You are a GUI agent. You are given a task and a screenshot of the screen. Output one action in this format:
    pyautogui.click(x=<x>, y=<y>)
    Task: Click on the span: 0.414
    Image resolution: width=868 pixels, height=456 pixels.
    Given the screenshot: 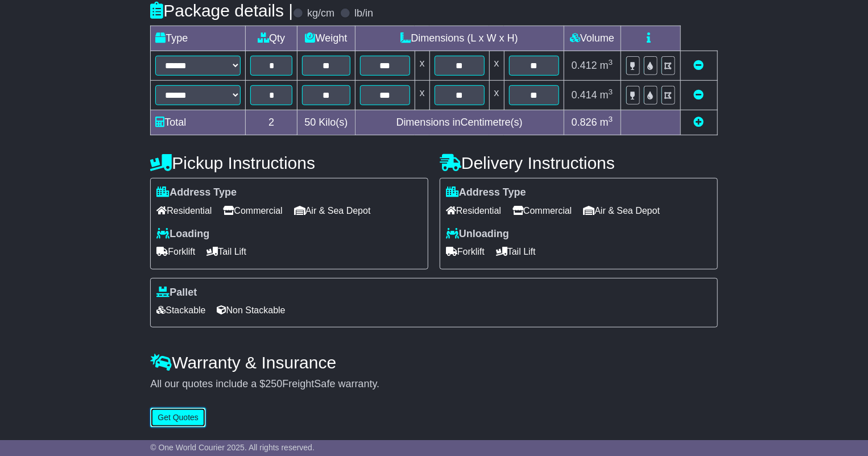 What is the action you would take?
    pyautogui.click(x=584, y=95)
    